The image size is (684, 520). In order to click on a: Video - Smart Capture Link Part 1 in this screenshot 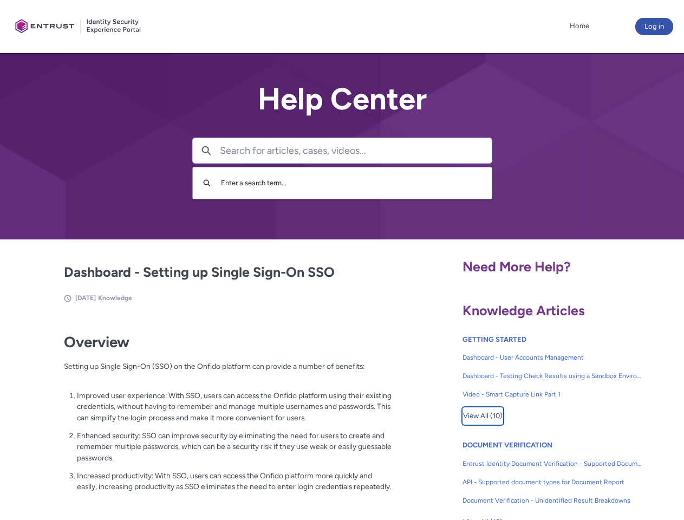, I will do `click(552, 394)`.